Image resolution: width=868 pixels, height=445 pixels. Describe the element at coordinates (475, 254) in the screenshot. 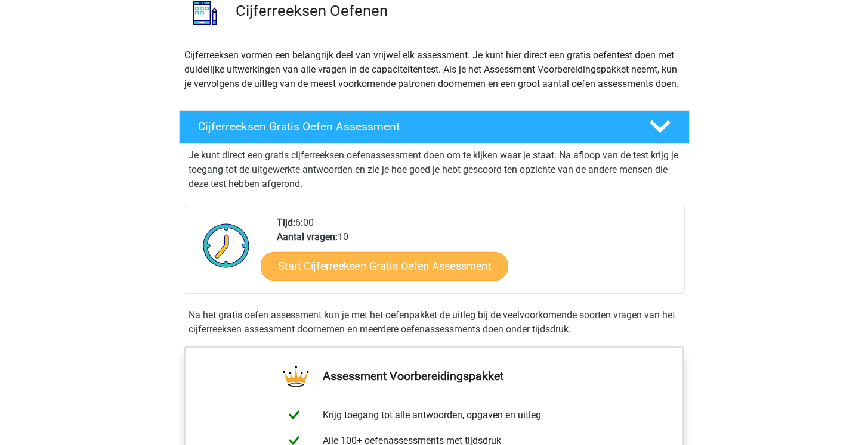

I see `div: 6:00 10` at that location.